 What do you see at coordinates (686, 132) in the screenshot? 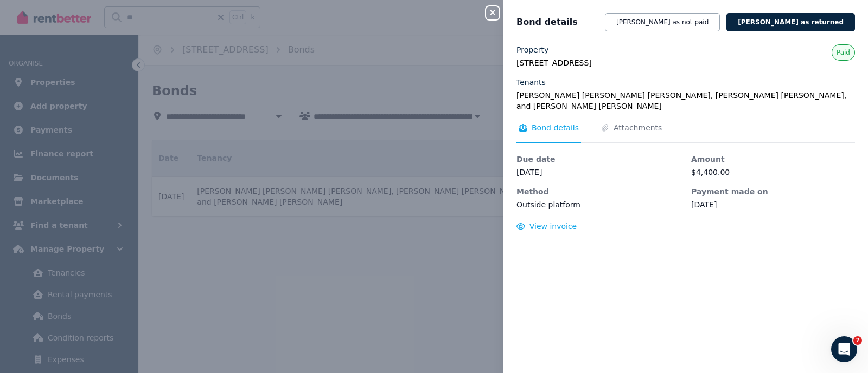
I see `nav: Tabs` at bounding box center [686, 132].